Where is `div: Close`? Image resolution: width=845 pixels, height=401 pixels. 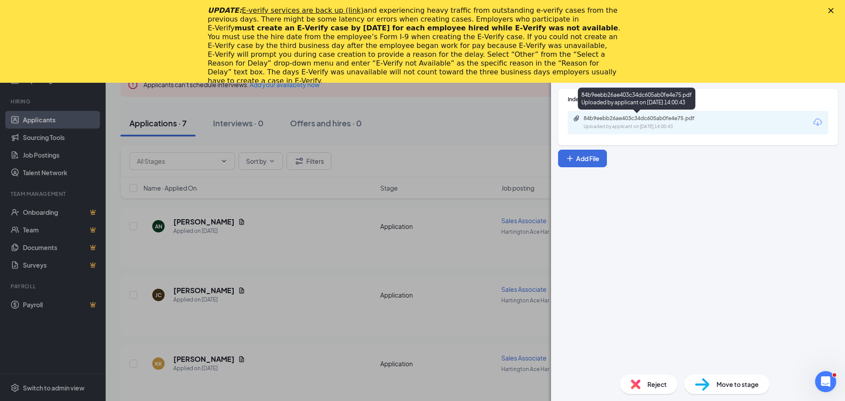 div: Close is located at coordinates (832, 11).